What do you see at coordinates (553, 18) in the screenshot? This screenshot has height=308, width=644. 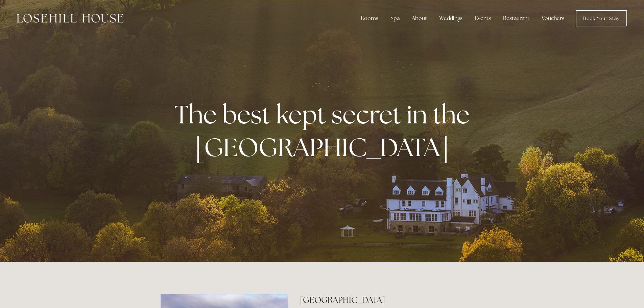 I see `a: Vouchers` at bounding box center [553, 18].